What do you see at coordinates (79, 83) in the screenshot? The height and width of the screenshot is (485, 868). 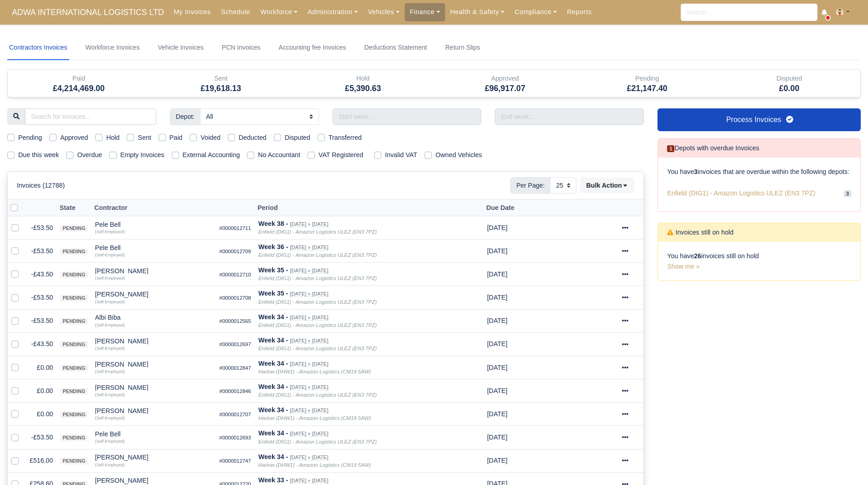 I see `div: Paid` at bounding box center [79, 83].